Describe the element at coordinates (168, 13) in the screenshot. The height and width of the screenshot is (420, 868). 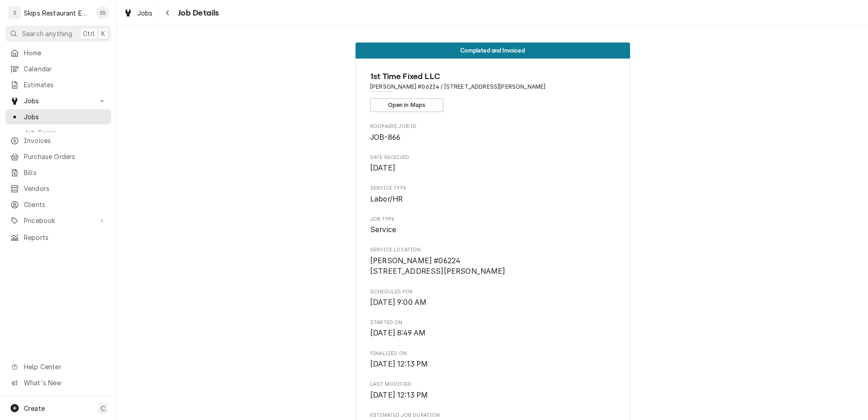
I see `button: Navigate back` at that location.